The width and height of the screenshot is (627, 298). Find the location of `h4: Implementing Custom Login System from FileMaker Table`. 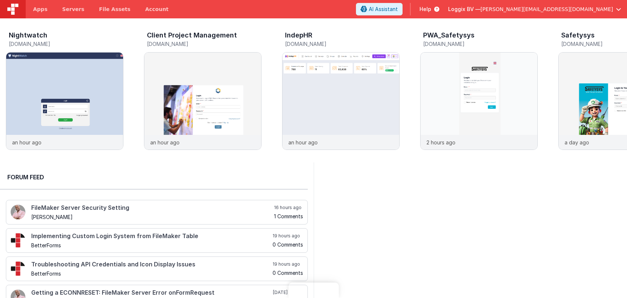

h4: Implementing Custom Login System from FileMaker Table is located at coordinates (151, 236).